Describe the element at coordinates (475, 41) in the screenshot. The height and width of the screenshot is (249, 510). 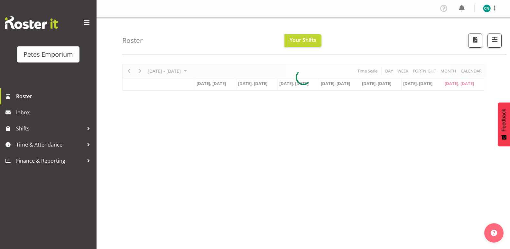
I see `button: Download a PDF of the roster according to the set date range.` at that location.